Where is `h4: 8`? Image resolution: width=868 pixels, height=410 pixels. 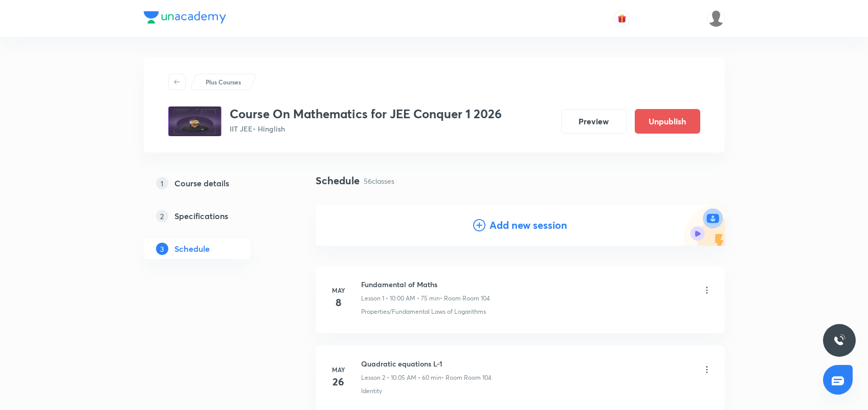 h4: 8 is located at coordinates (339, 302).